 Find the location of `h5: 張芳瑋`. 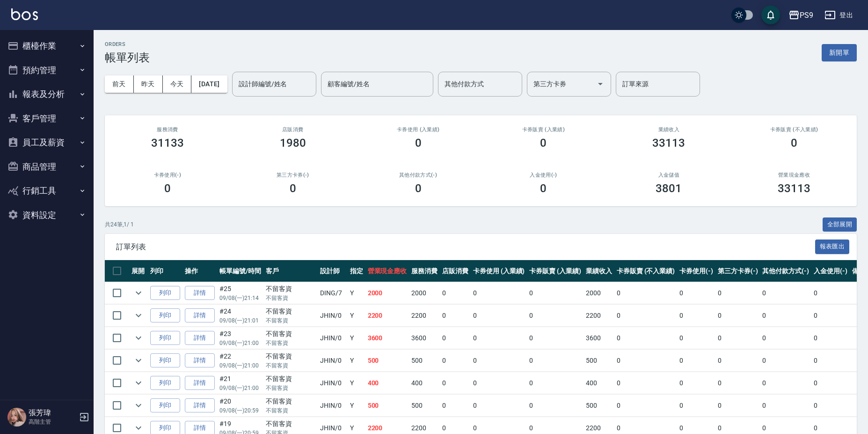

h5: 張芳瑋 is located at coordinates (52, 412).